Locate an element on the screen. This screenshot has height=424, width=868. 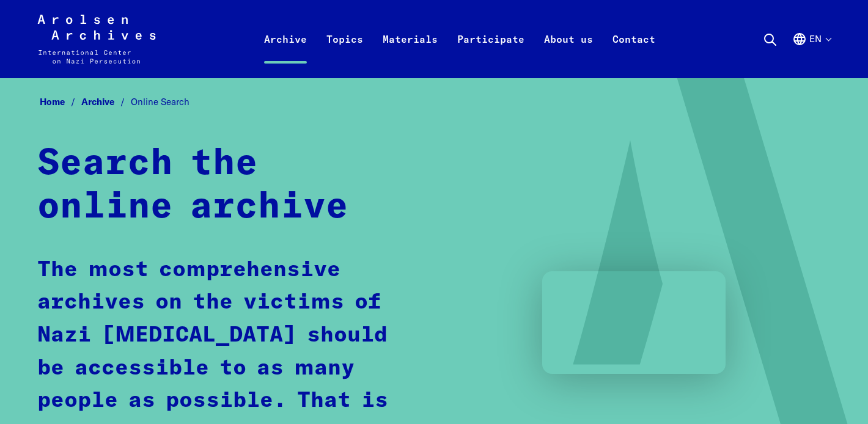
a: About us is located at coordinates (568, 53).